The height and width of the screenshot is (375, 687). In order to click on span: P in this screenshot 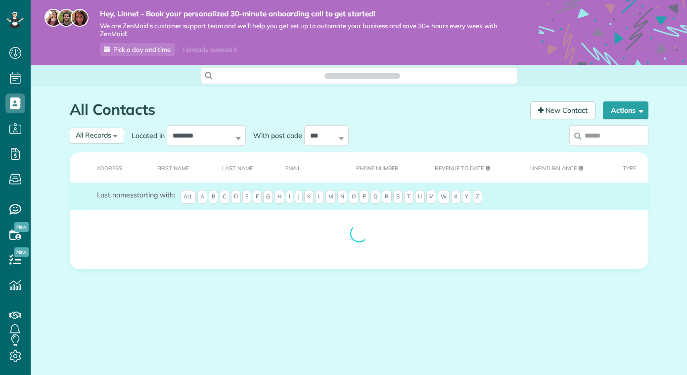, I will do `click(364, 197)`.